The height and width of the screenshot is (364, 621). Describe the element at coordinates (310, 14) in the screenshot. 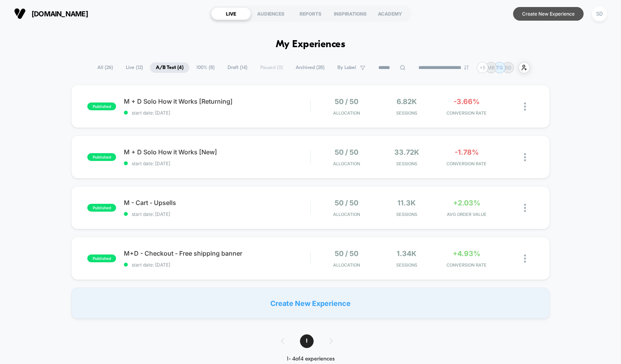

I see `div: REPORTS` at that location.